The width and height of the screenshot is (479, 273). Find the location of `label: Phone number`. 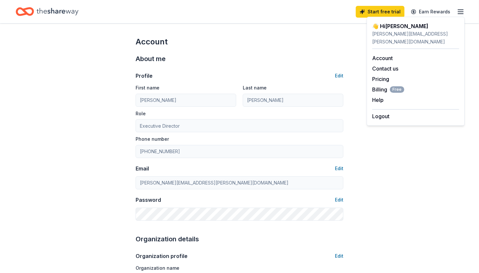

label: Phone number is located at coordinates (152, 139).